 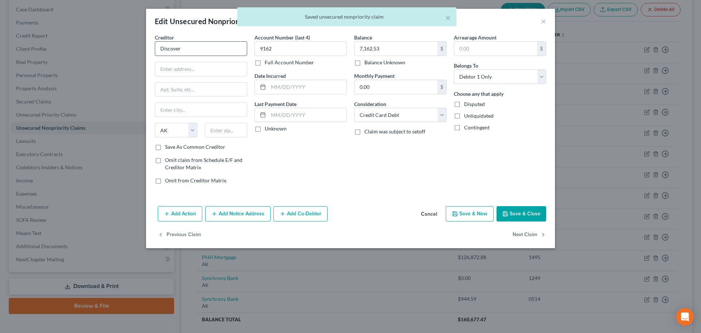 What do you see at coordinates (477, 127) in the screenshot?
I see `span: Contingent` at bounding box center [477, 127].